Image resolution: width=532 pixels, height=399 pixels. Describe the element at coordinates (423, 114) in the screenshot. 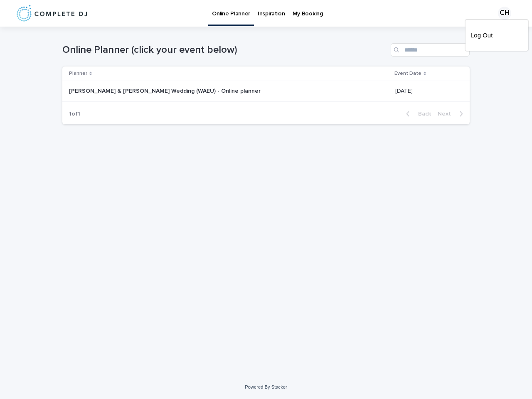

I see `span: Back` at that location.